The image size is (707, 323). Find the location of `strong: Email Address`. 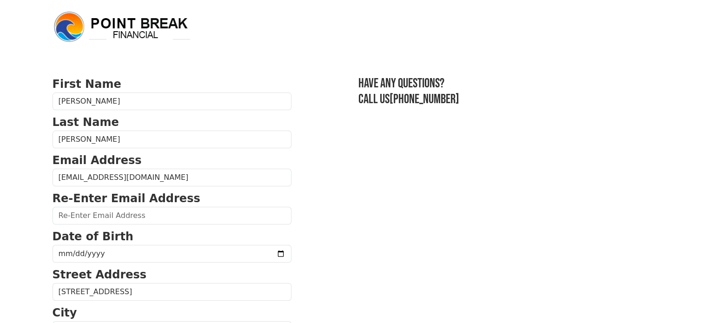

strong: Email Address is located at coordinates (97, 160).